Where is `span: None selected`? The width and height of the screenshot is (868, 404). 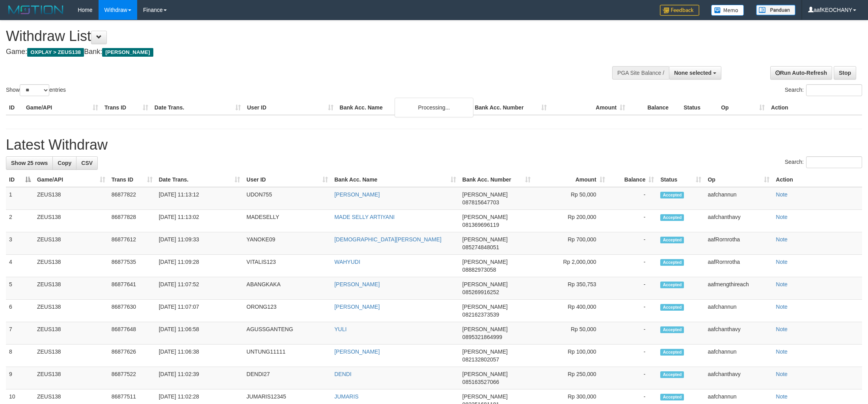 span: None selected is located at coordinates (693, 73).